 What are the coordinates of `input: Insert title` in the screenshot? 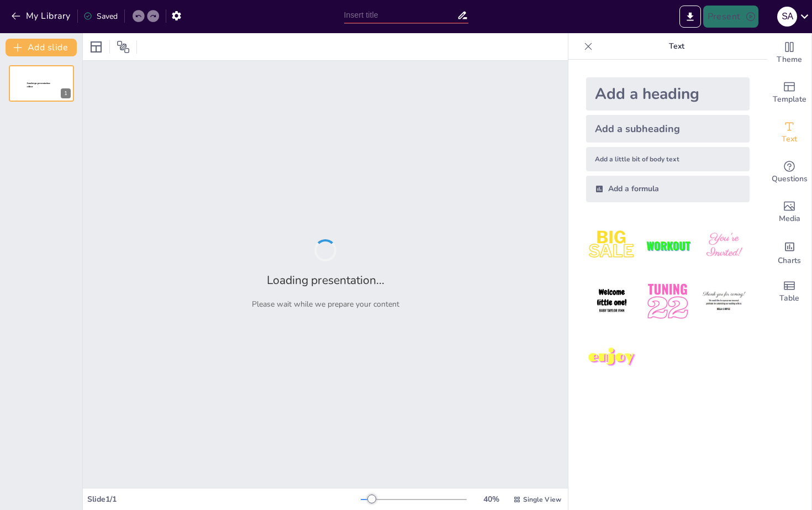 It's located at (400, 15).